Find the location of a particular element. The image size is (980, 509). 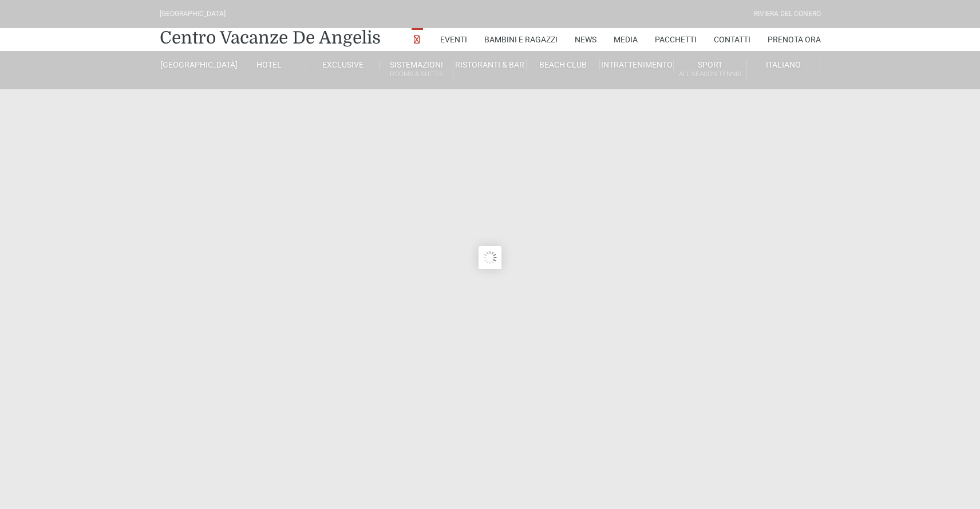

small: Rooms & Suites is located at coordinates (415, 74).